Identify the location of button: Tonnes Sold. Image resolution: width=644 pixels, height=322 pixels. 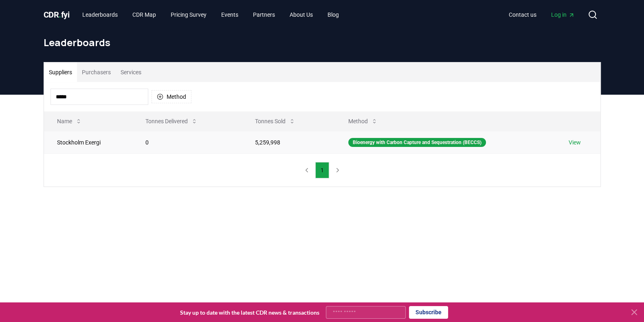
(275, 122).